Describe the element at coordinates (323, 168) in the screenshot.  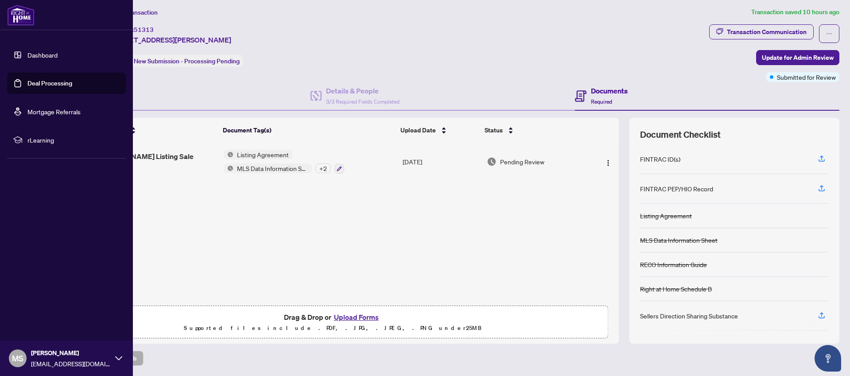
I see `div: + 2` at that location.